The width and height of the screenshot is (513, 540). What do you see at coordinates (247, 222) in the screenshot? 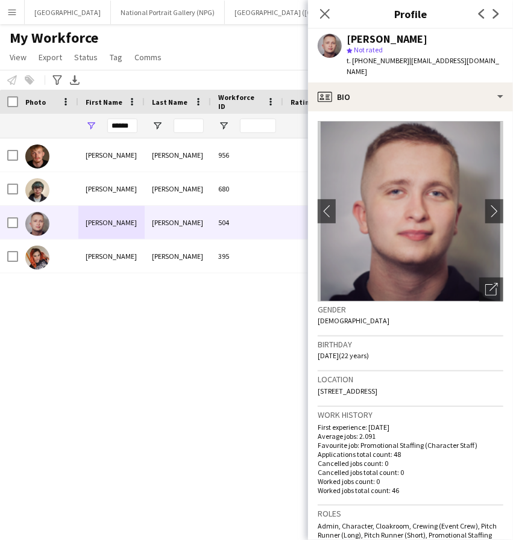
I see `div: 504` at bounding box center [247, 222].